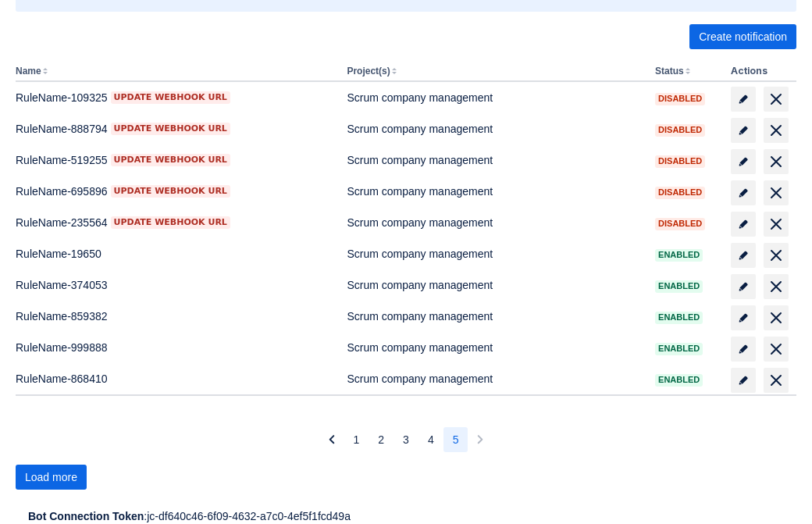 The image size is (812, 524). What do you see at coordinates (480, 439) in the screenshot?
I see `button: Next` at bounding box center [480, 439].